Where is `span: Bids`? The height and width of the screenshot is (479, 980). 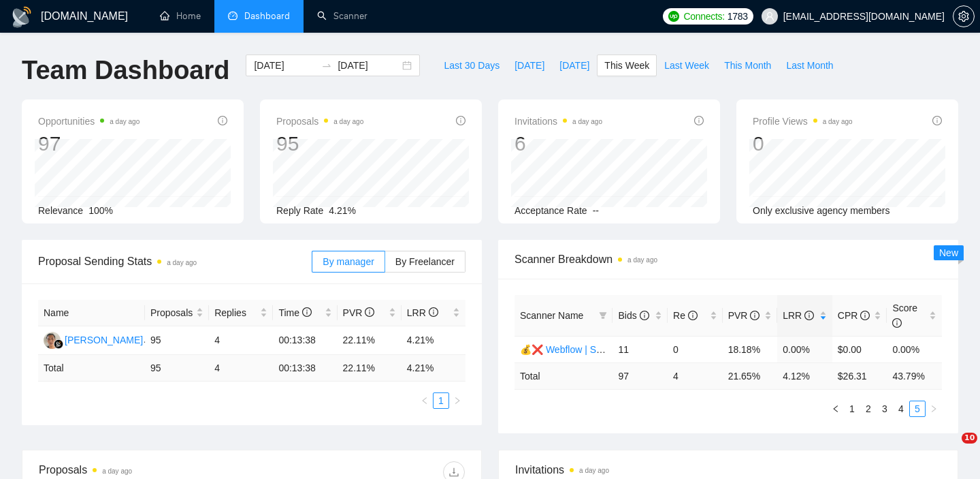 span: Bids is located at coordinates (633, 316).